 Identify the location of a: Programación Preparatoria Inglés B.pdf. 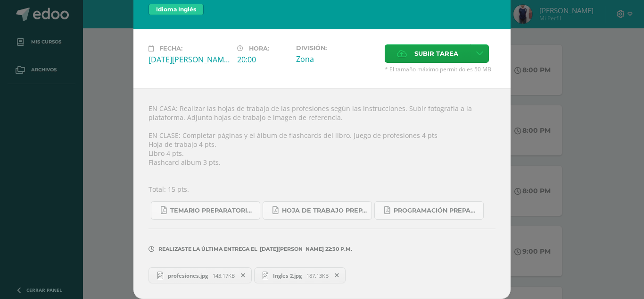
(429, 210).